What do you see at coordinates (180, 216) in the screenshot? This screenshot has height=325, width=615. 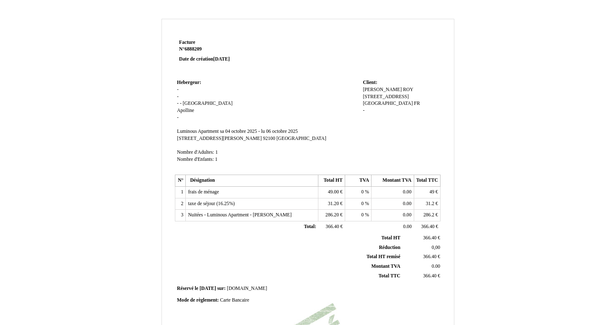 I see `td: 3` at bounding box center [180, 216].